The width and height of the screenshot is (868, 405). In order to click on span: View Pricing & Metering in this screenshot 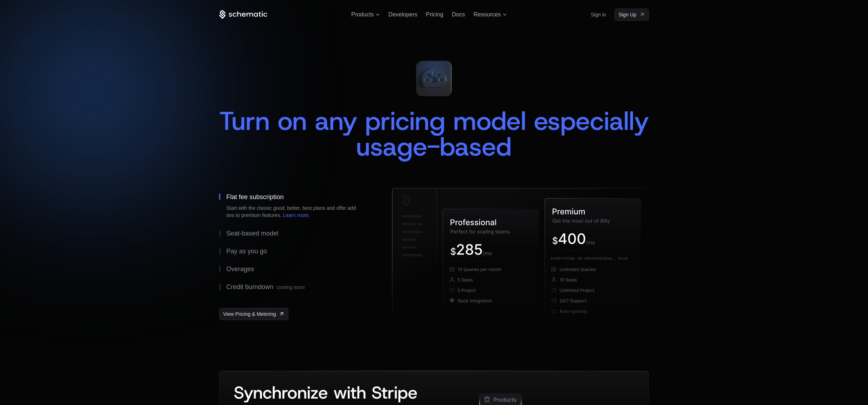, I will do `click(250, 314)`.